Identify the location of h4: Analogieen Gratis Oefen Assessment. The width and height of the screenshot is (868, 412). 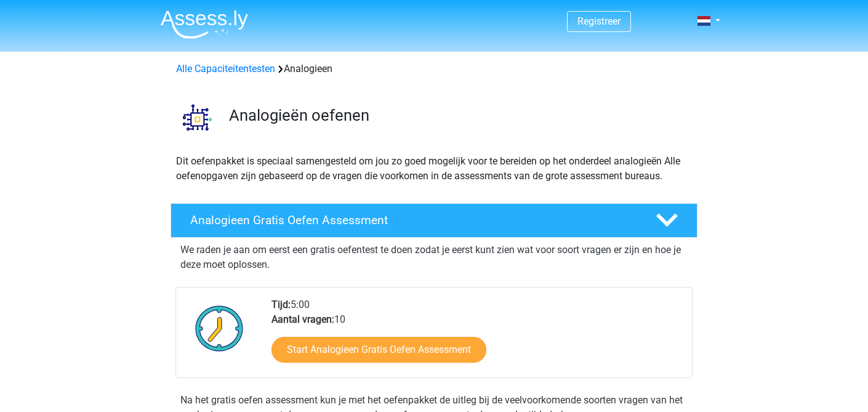
(413, 220).